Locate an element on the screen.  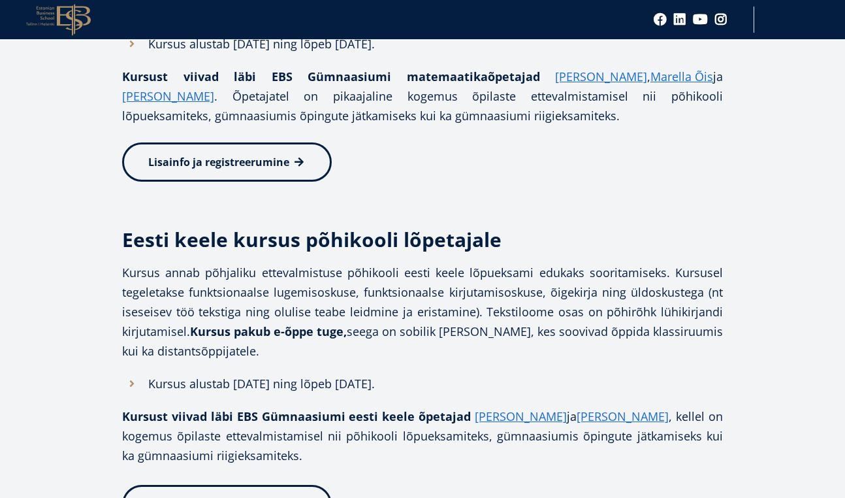
a: Youtube is located at coordinates (700, 20).